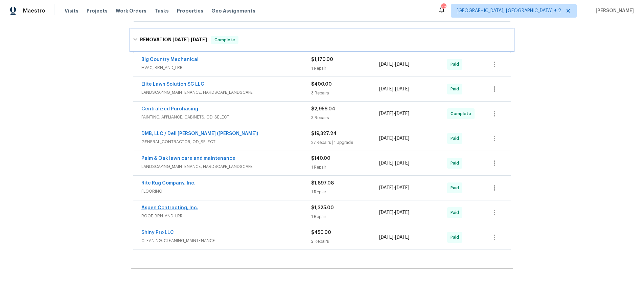  Describe the element at coordinates (321, 232) in the screenshot. I see `span: $450.00` at that location.